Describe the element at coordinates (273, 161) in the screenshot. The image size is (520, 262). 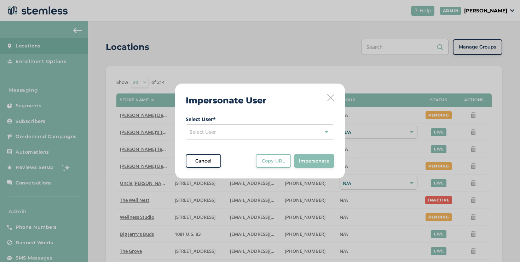
I see `button: Copy URL` at that location.